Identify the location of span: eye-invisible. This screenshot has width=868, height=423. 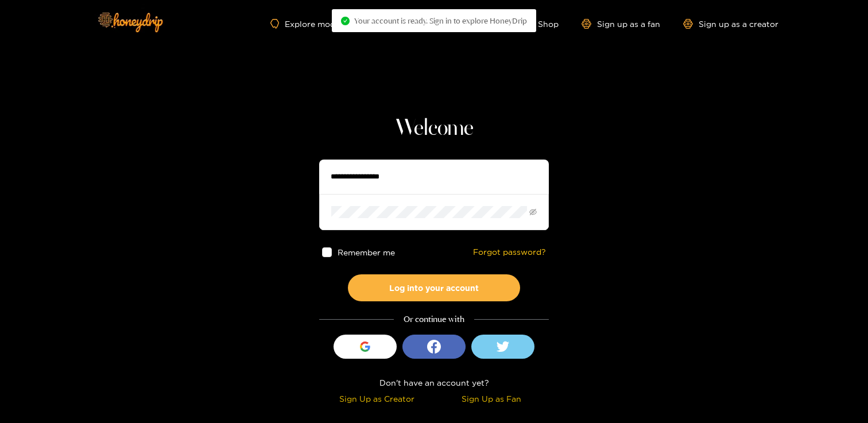
(533, 212).